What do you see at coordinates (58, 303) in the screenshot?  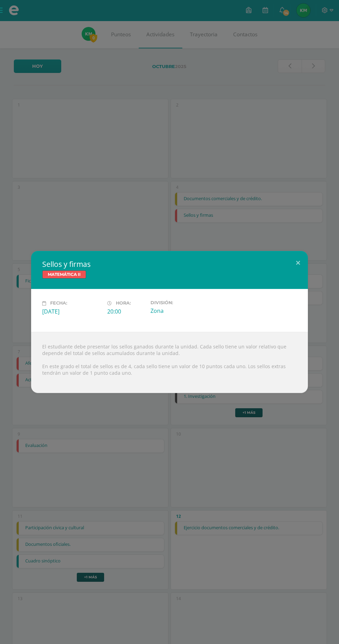 I see `span: Fecha:` at bounding box center [58, 303].